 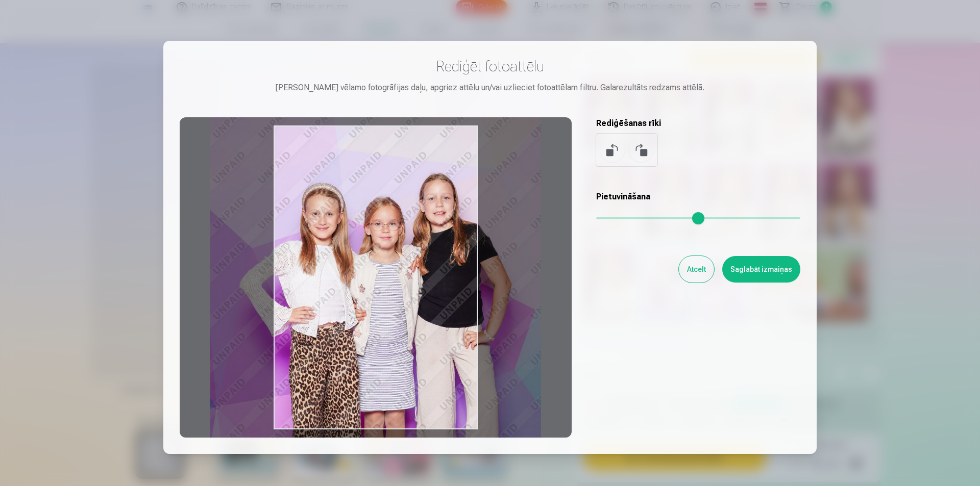 I want to click on button: Saglabāt izmaiņas, so click(x=761, y=269).